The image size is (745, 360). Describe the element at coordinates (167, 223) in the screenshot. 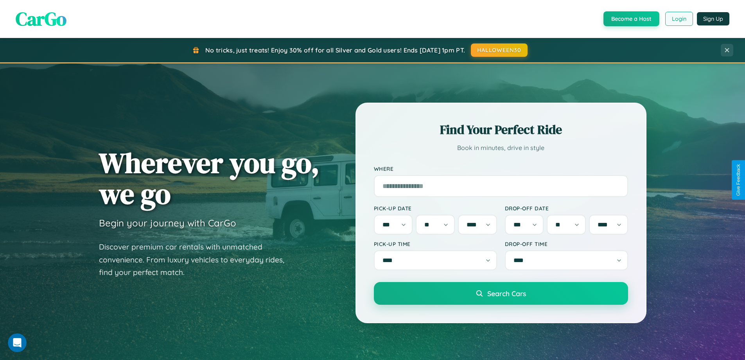

I see `h3: Begin your journey with CarGo` at that location.